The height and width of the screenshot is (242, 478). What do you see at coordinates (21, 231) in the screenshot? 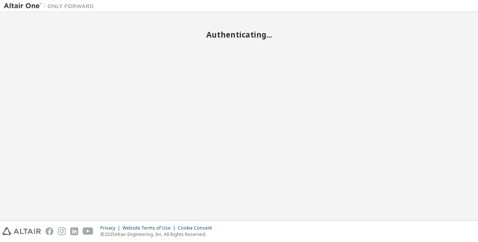
I see `img: altair_logo.svg` at bounding box center [21, 231].